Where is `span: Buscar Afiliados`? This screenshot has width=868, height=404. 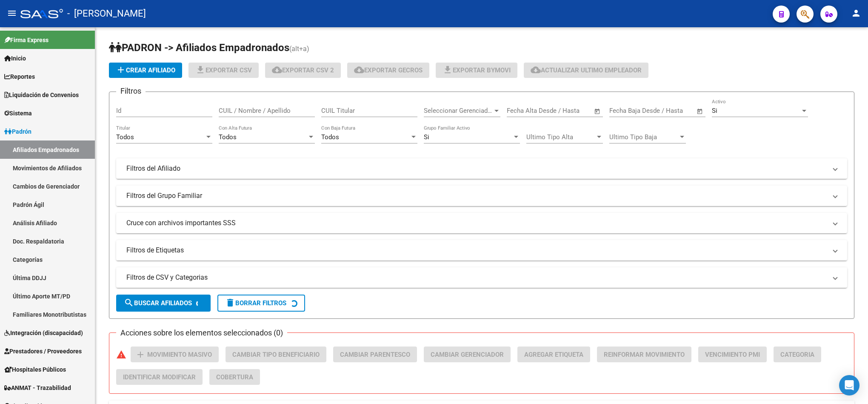
span: Buscar Afiliados is located at coordinates (158, 303).